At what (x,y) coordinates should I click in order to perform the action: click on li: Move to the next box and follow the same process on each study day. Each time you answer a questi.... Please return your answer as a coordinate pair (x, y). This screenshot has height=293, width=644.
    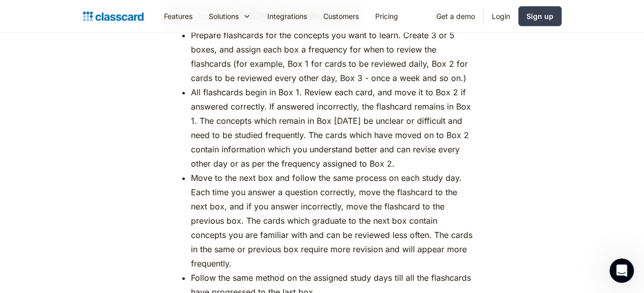
    Looking at the image, I should click on (332, 220).